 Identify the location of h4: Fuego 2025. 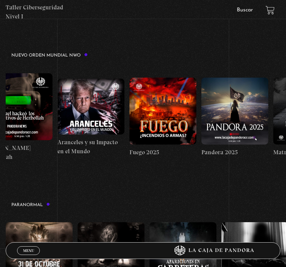
(163, 152).